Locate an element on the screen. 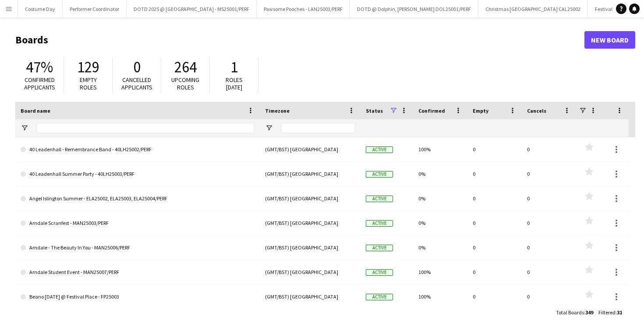 The image size is (644, 331). span: 129 is located at coordinates (88, 67).